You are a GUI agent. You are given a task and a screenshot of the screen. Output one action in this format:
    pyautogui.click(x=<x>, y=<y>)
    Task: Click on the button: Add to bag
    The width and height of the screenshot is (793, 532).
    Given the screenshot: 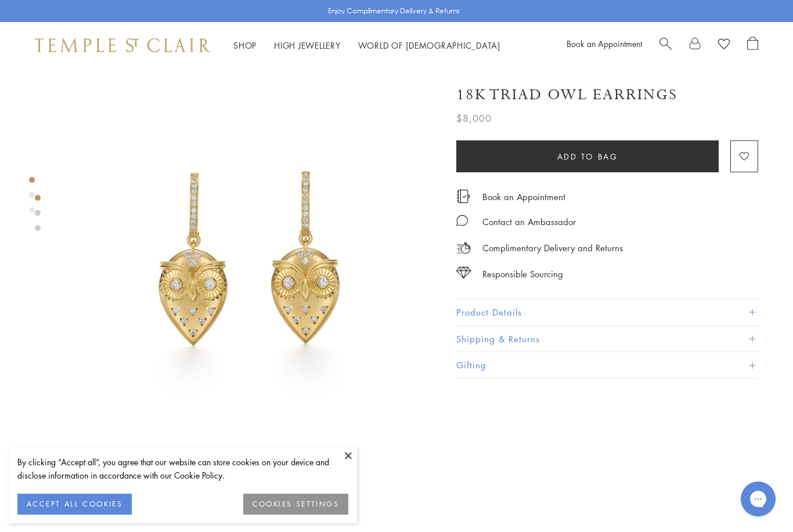 What is the action you would take?
    pyautogui.click(x=588, y=156)
    